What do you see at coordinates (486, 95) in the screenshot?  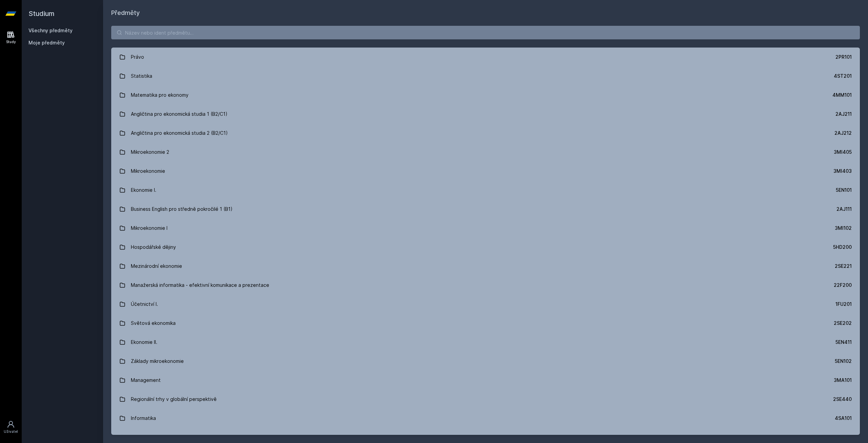 I see `a: Matematika pro ekonomy 4MM101` at bounding box center [486, 95].